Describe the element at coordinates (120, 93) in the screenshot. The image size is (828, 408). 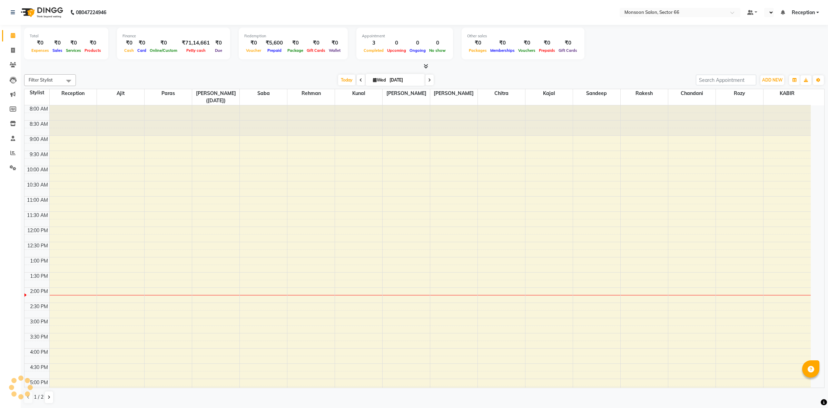
I see `span: Ajit` at that location.